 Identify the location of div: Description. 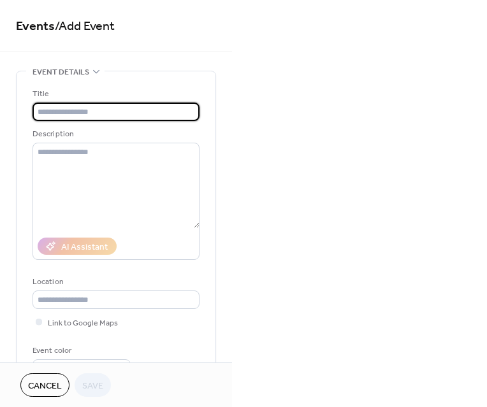
(115, 134).